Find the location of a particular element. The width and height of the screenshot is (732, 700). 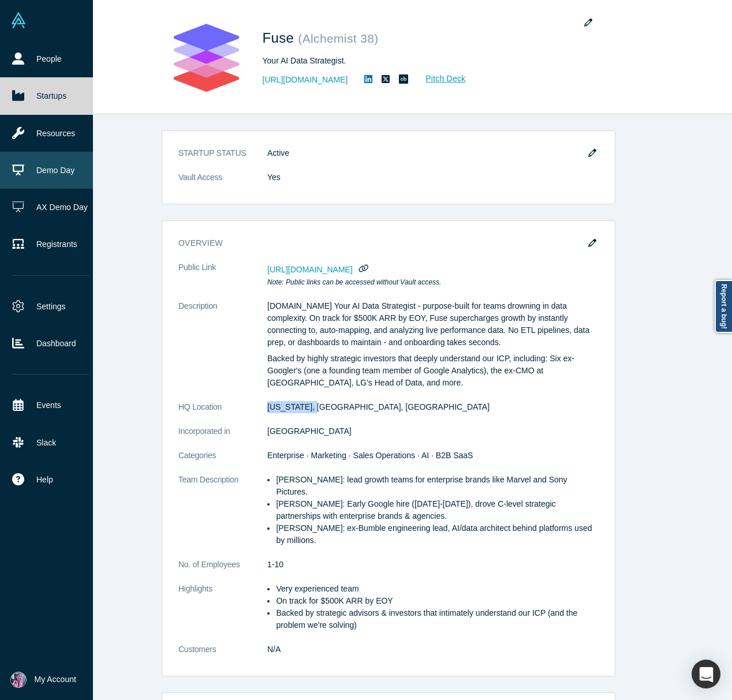

dd: Yes is located at coordinates (433, 177).